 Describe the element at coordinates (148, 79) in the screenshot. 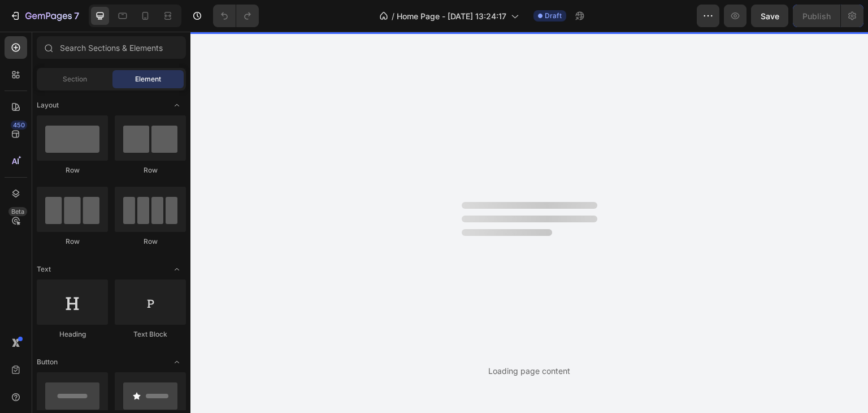

I see `span: Element` at that location.